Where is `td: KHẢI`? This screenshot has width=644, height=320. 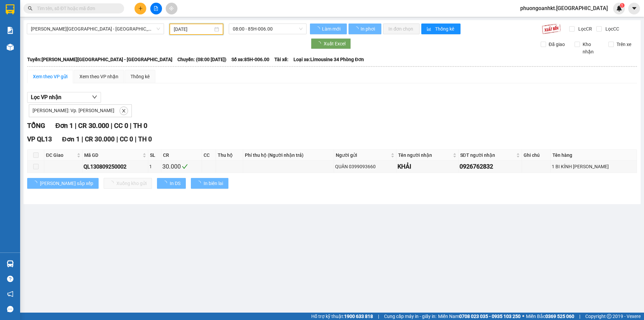 td: KHẢI is located at coordinates (427, 167).